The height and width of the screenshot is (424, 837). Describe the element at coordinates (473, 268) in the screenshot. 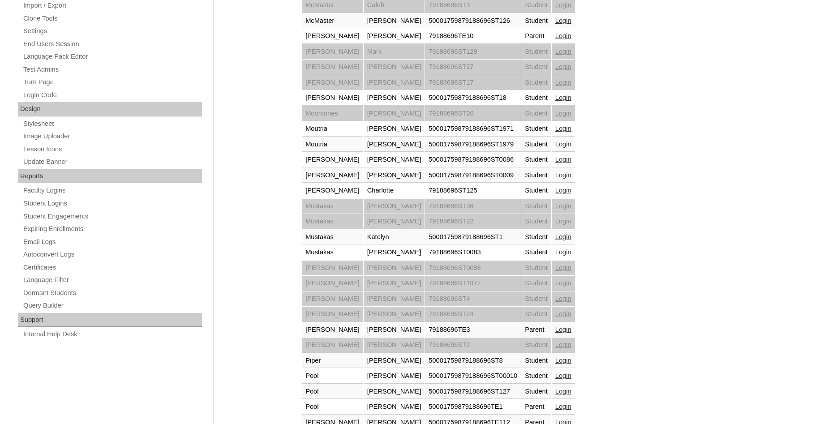

I see `td: 79188696ST0088` at that location.